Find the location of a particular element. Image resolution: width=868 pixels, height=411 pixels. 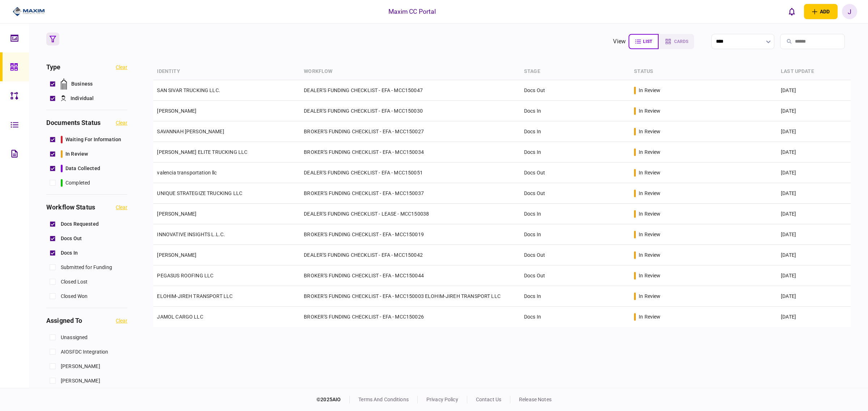

a: ELOHIM-JIREH TRANSPORT LLC is located at coordinates (195, 296).